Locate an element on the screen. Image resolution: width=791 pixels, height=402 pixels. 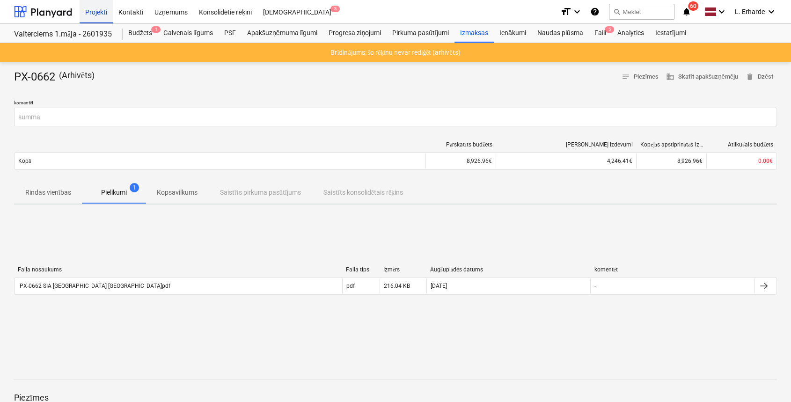
a: Iestatījumi is located at coordinates (670, 33).